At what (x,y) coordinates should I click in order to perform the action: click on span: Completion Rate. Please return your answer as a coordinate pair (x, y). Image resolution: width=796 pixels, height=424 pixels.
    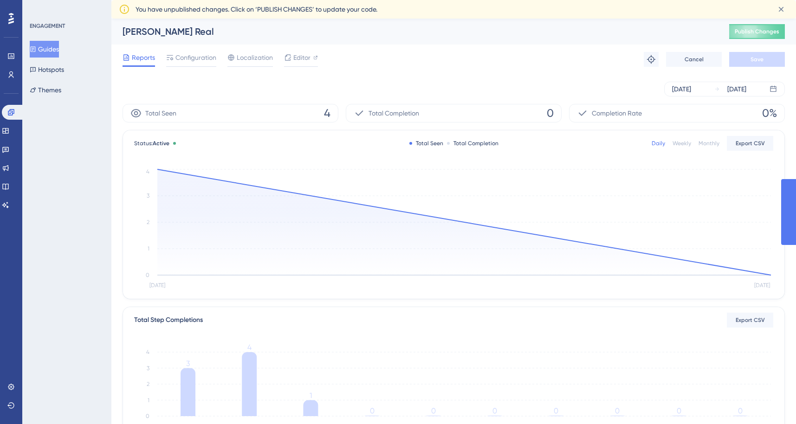
    Looking at the image, I should click on (617, 113).